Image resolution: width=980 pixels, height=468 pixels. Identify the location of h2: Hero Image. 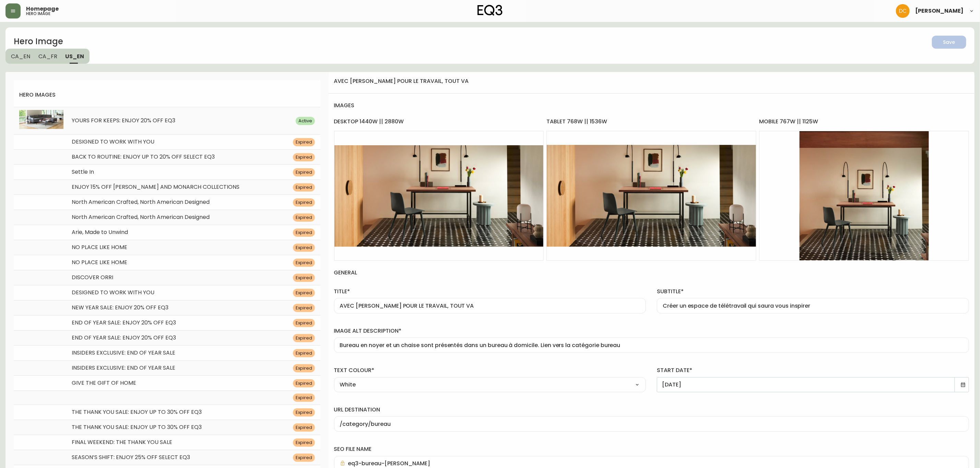
(52, 42).